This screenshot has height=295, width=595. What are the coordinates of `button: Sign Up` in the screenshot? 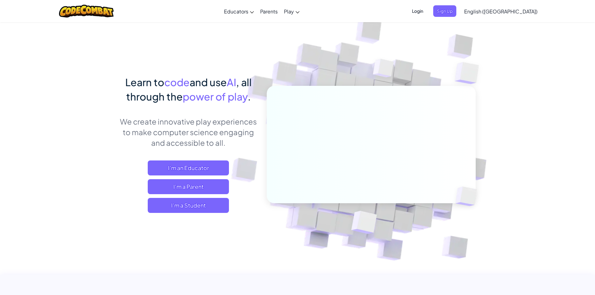 It's located at (445, 11).